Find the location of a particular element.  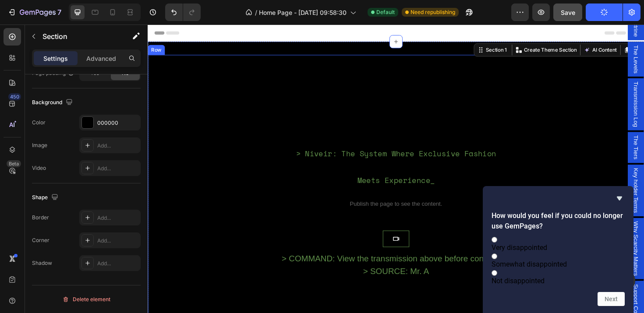

span: Very disappointed is located at coordinates (519, 247).